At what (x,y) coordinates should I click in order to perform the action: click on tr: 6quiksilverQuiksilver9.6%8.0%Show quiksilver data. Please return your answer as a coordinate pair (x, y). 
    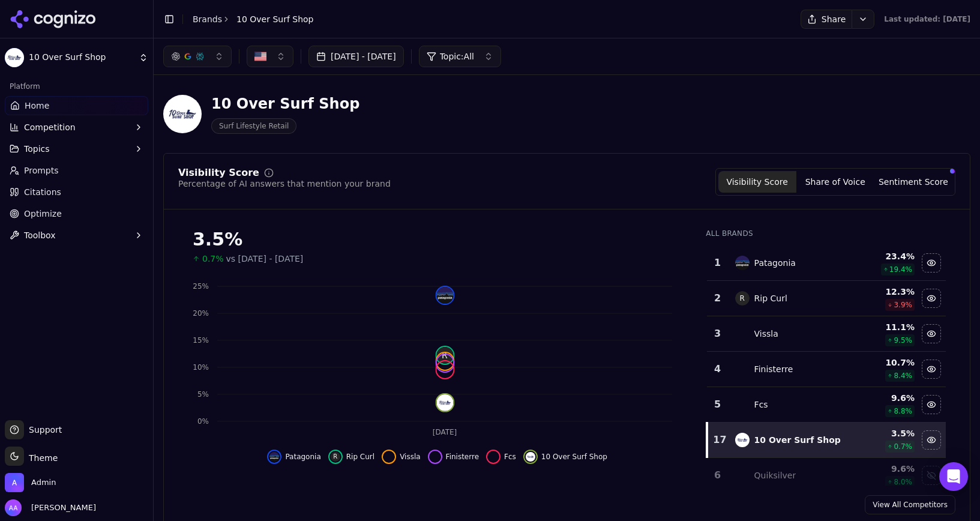
    Looking at the image, I should click on (826, 475).